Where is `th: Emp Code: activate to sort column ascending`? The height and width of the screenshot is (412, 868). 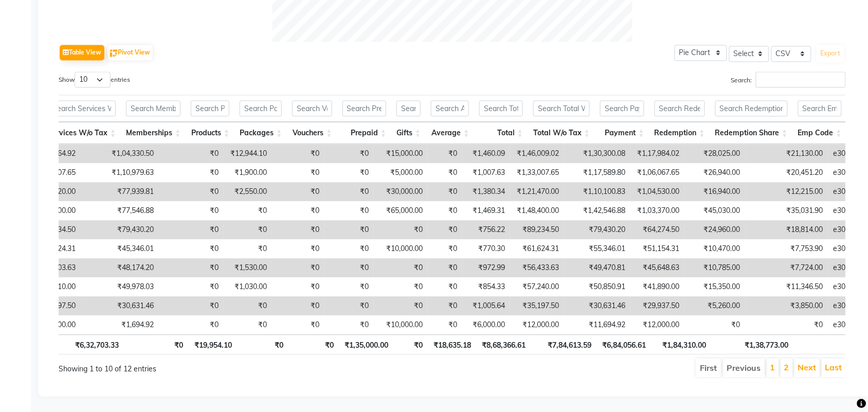 th: Emp Code: activate to sort column ascending is located at coordinates (820, 133).